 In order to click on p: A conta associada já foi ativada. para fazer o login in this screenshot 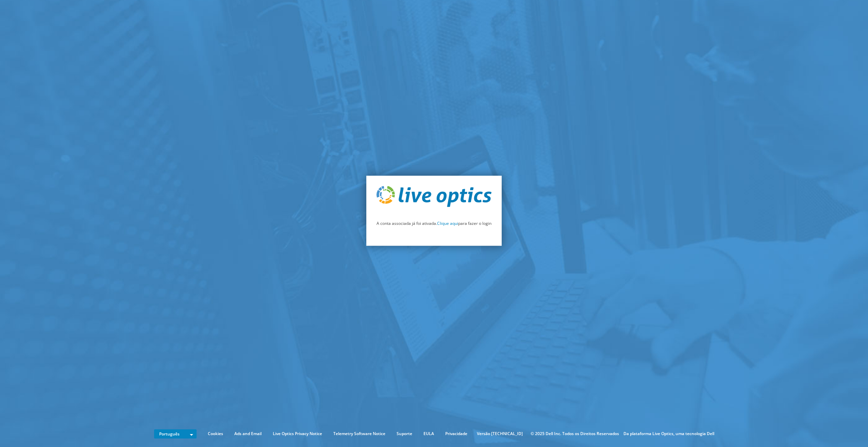, I will do `click(434, 223)`.